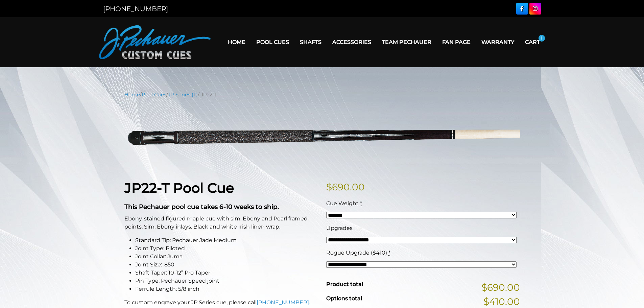 The image size is (644, 308). Describe the element at coordinates (342, 203) in the screenshot. I see `span: Cue Weight` at that location.